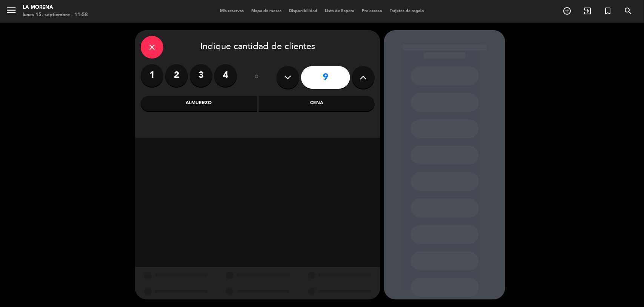 The height and width of the screenshot is (307, 644). Describe the element at coordinates (225, 75) in the screenshot. I see `label: 4` at that location.